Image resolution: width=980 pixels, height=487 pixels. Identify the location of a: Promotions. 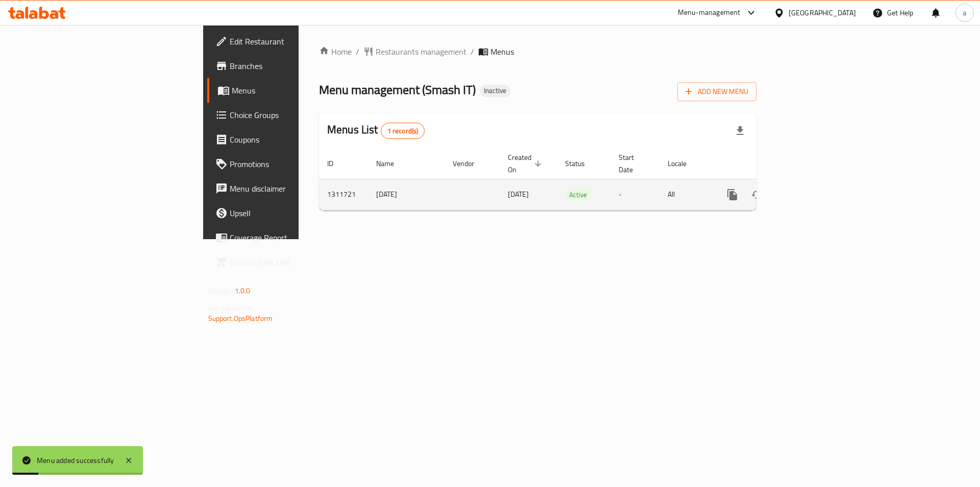
(287, 164).